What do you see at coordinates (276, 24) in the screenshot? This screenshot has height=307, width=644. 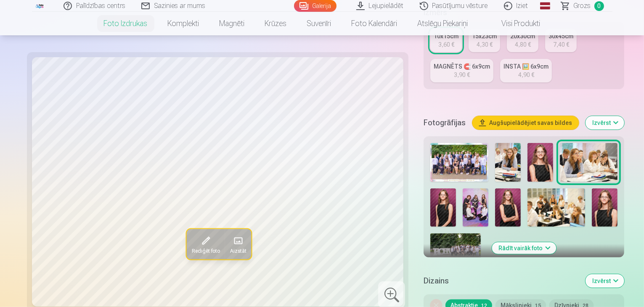 I see `a: Krūzes` at bounding box center [276, 24].